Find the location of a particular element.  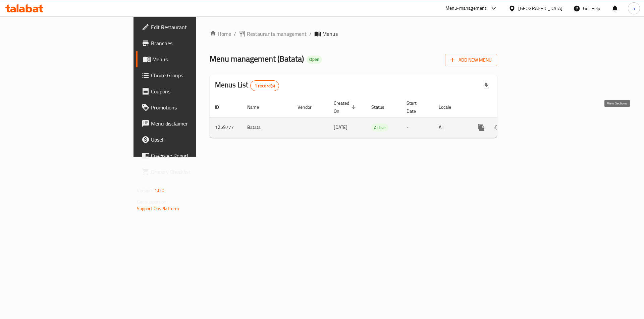

span: Menu management ( Batata ) is located at coordinates (256, 59).